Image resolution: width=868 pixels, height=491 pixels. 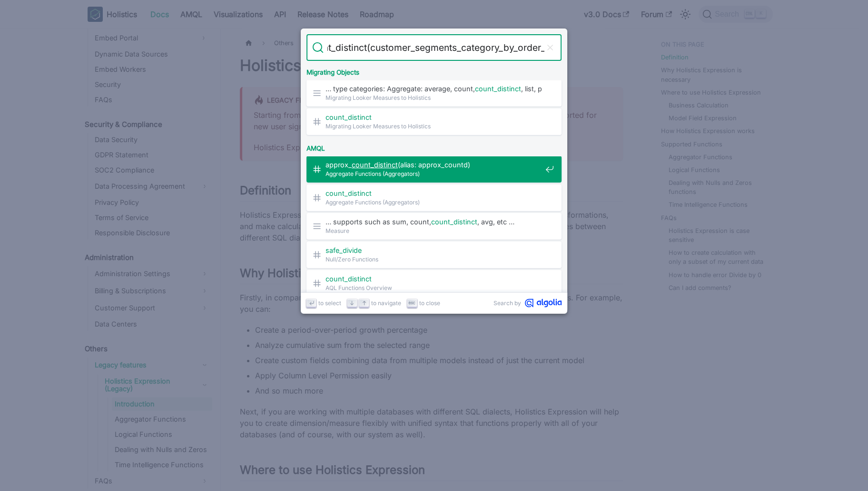 I want to click on div: Migrating Objects, so click(x=434, y=70).